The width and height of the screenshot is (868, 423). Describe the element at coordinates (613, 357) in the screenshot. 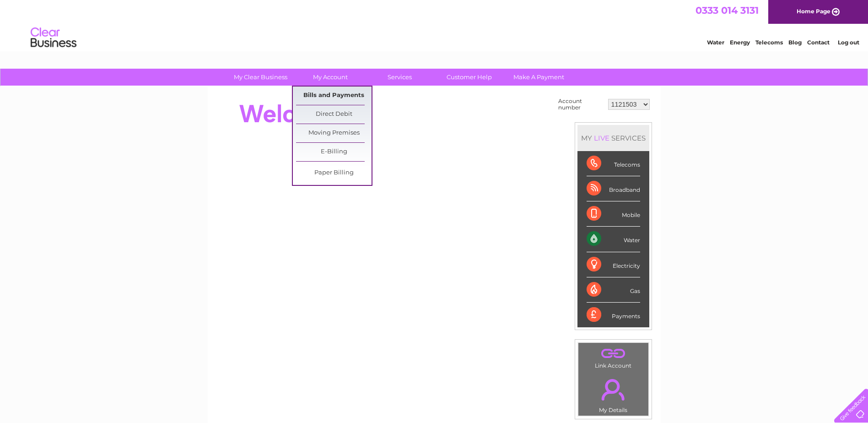

I see `td: Link Account` at that location.